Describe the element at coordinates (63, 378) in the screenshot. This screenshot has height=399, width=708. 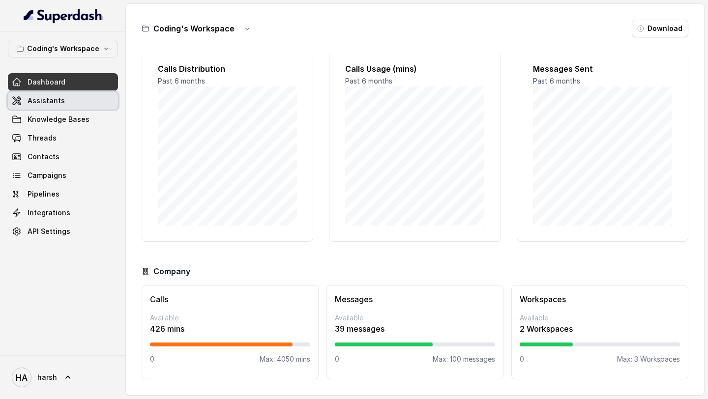
I see `a: harsh` at that location.